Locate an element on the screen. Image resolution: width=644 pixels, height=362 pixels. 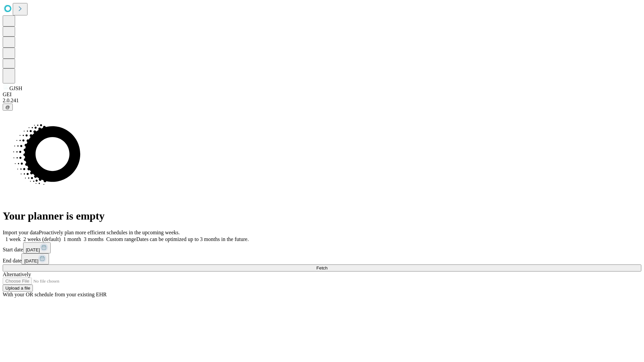
div: End date is located at coordinates (322, 259).